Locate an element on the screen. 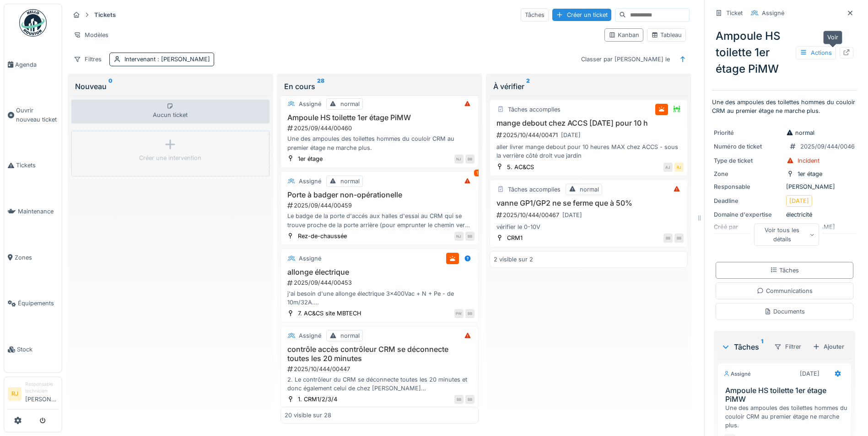 The height and width of the screenshot is (436, 868). div: Priorité is located at coordinates (749, 132).